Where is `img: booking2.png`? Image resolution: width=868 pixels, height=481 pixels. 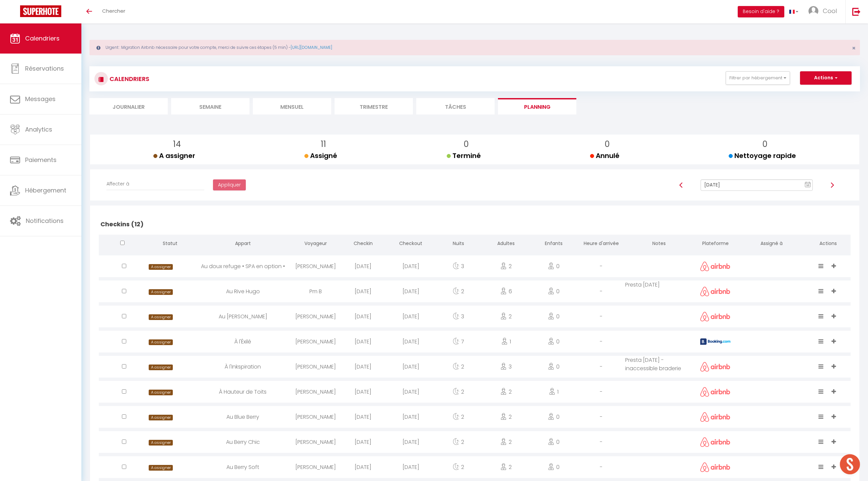
img: booking2.png is located at coordinates (715, 341).